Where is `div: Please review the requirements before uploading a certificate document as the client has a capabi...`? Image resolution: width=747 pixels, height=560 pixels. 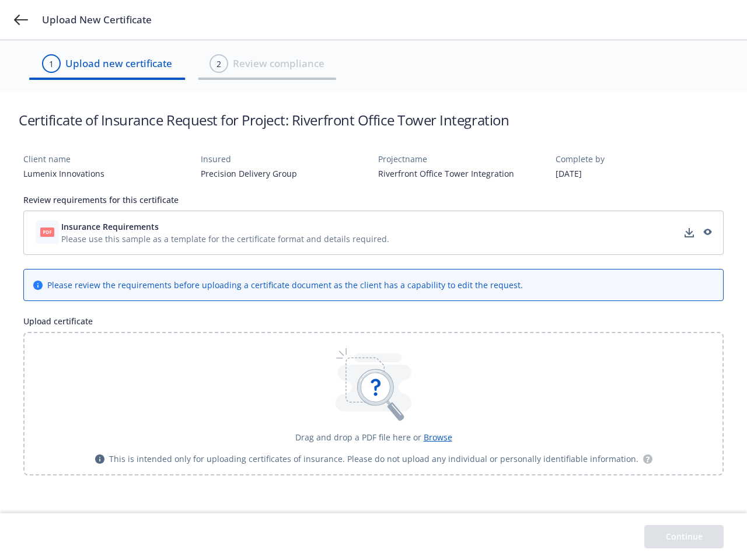 div: Please review the requirements before uploading a certificate document as the client has a capabi... is located at coordinates (285, 285).